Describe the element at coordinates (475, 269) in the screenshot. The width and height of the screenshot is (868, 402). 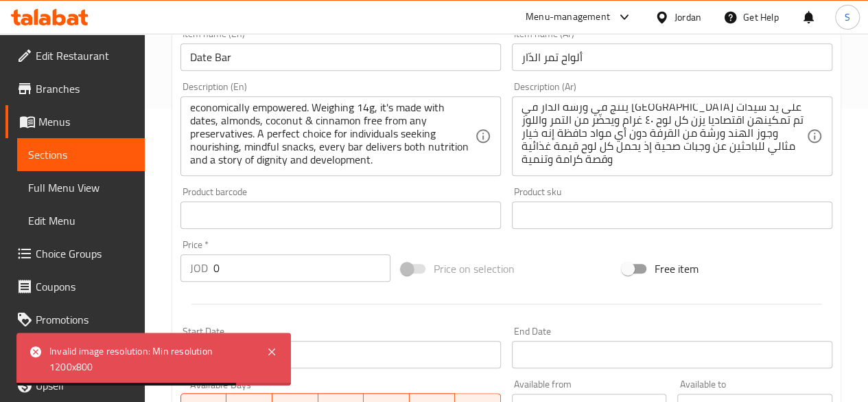
I see `span: Price on selection` at that location.